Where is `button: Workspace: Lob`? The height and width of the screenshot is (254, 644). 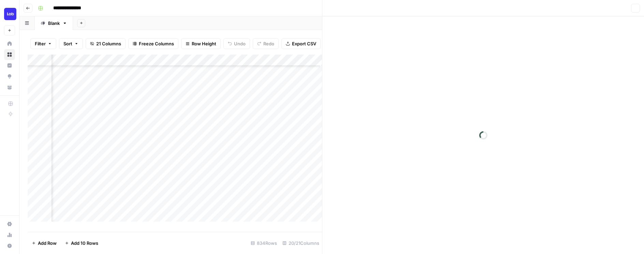
button: Workspace: Lob is located at coordinates (9, 14).